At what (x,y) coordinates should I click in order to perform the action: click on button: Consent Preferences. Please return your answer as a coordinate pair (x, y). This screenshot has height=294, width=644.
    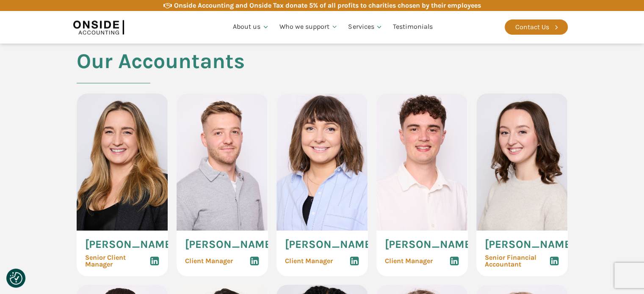
    Looking at the image, I should click on (16, 278).